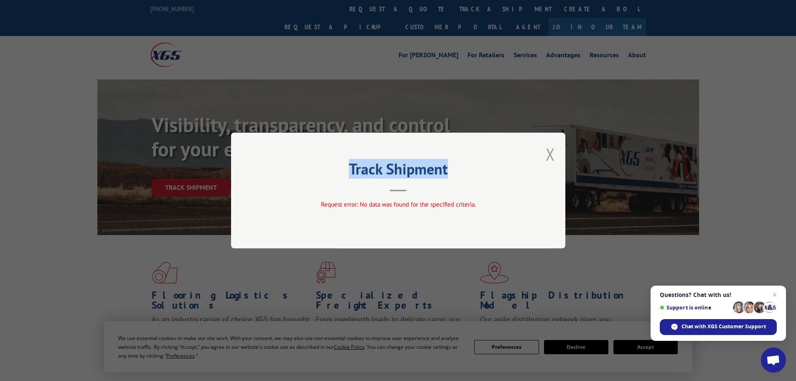  Describe the element at coordinates (774, 294) in the screenshot. I see `span: Close chat` at that location.